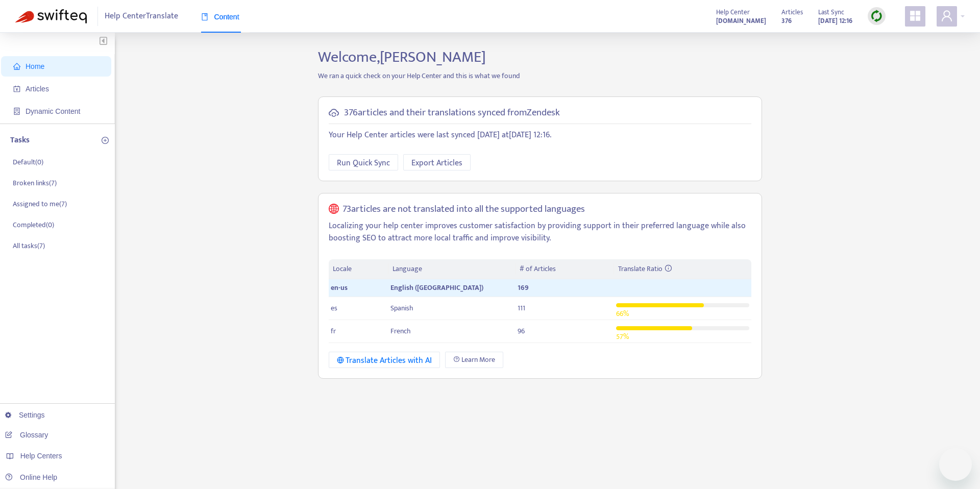 This screenshot has width=980, height=489. Describe the element at coordinates (35, 66) in the screenshot. I see `span: Home` at that location.